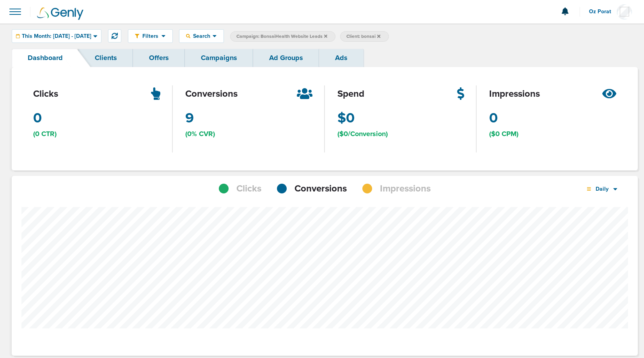  I want to click on a: Dashboard, so click(45, 58).